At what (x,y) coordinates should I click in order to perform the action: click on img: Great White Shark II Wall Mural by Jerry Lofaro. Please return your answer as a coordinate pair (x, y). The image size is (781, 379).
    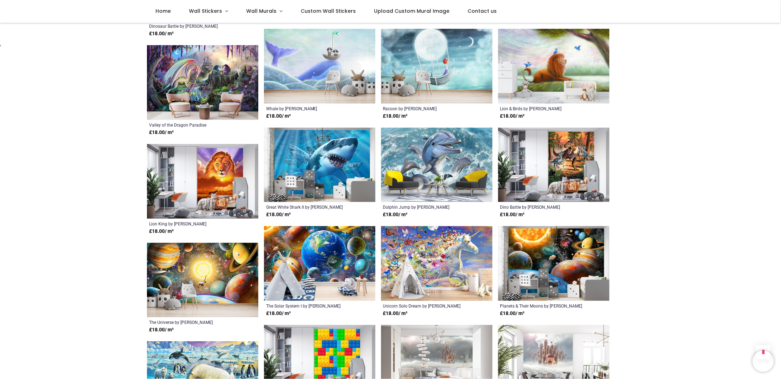
    Looking at the image, I should click on (319, 165).